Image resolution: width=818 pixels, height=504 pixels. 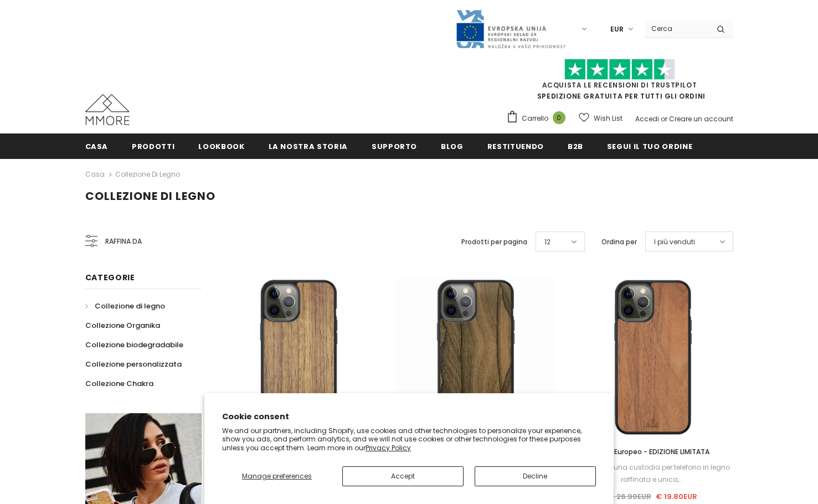 I want to click on span: Collezione personalizzata, so click(x=133, y=364).